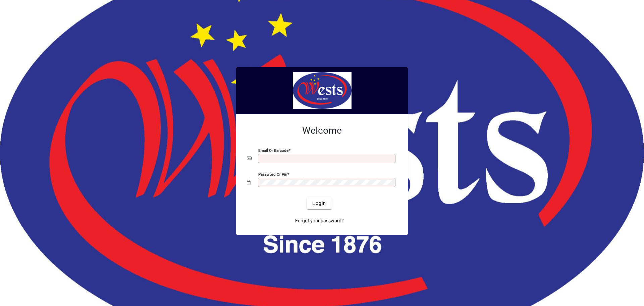 The height and width of the screenshot is (306, 644). What do you see at coordinates (319, 203) in the screenshot?
I see `span: Login` at bounding box center [319, 203].